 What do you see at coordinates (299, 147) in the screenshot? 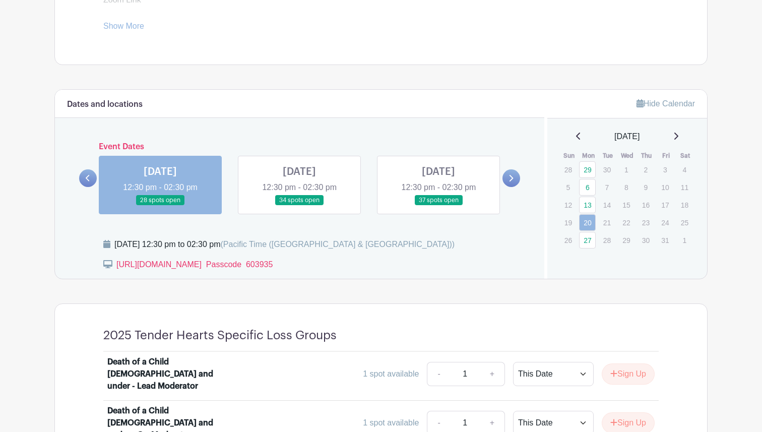
I see `h6: Event Dates` at bounding box center [299, 147].